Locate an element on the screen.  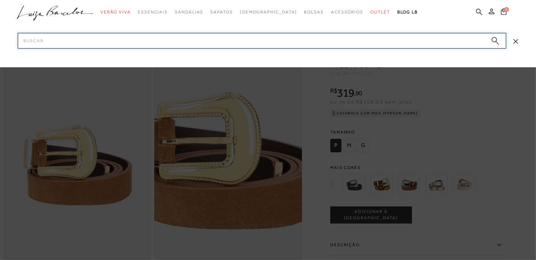
input: Buscar. is located at coordinates (262, 41).